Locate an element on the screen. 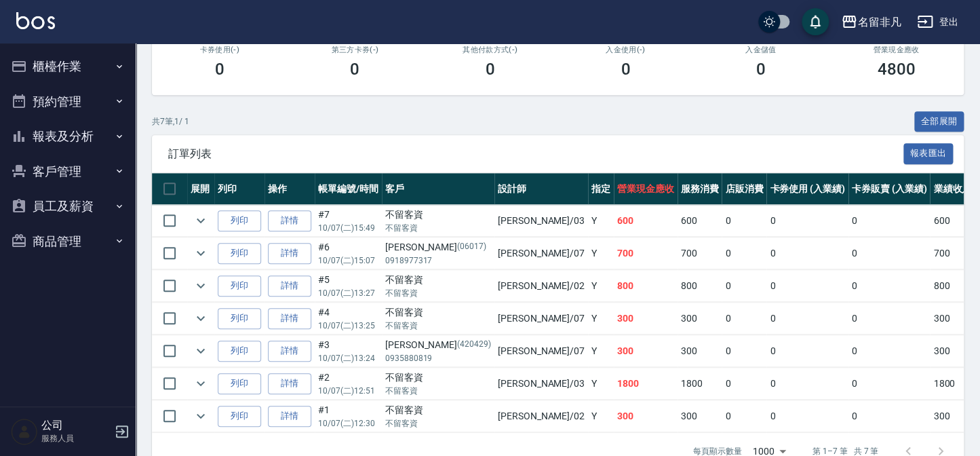 The width and height of the screenshot is (980, 456). h2: 入金儲值 is located at coordinates (760, 49).